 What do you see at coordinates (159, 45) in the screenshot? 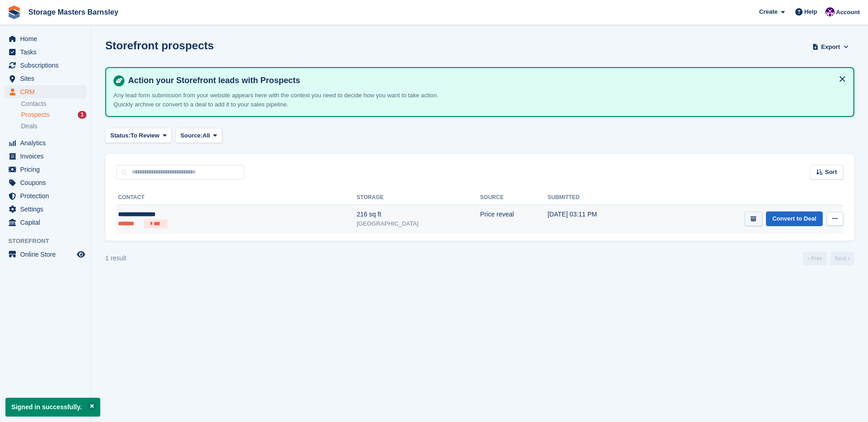
I see `h1: Storefront prospects` at bounding box center [159, 45].